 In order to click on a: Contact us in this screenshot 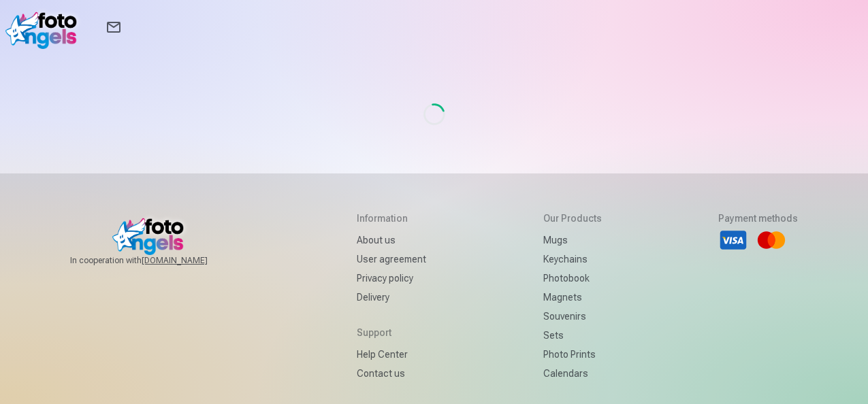, I will do `click(392, 374)`.